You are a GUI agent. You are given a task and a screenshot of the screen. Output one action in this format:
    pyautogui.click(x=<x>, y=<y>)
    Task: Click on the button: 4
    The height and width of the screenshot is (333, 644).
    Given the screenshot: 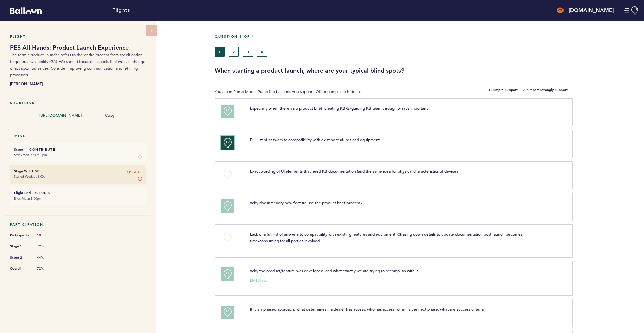 What is the action you would take?
    pyautogui.click(x=262, y=52)
    